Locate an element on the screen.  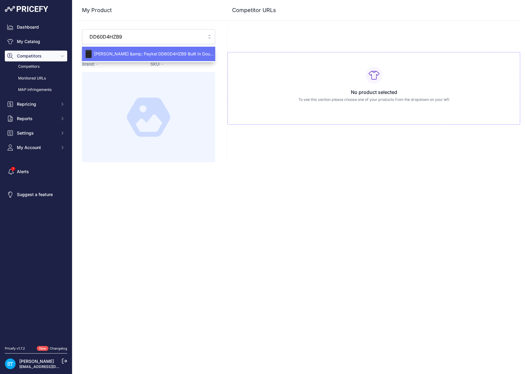
a: MAP infringements is located at coordinates (36, 90).